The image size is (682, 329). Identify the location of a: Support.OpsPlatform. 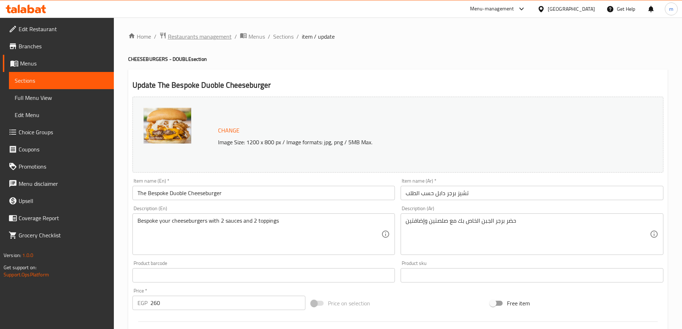
(26, 275).